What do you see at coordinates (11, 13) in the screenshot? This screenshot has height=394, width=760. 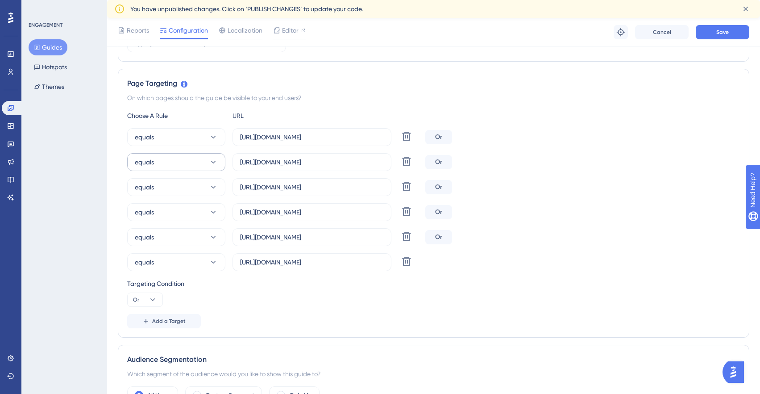 I see `img: launcher-image-alternative-text` at bounding box center [11, 13].